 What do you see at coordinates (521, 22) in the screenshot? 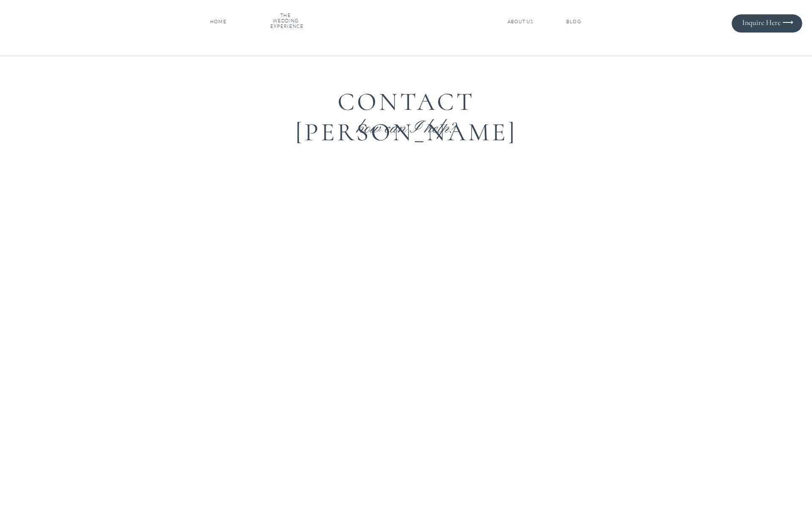
I see `nav: ABOUT US` at bounding box center [521, 22].